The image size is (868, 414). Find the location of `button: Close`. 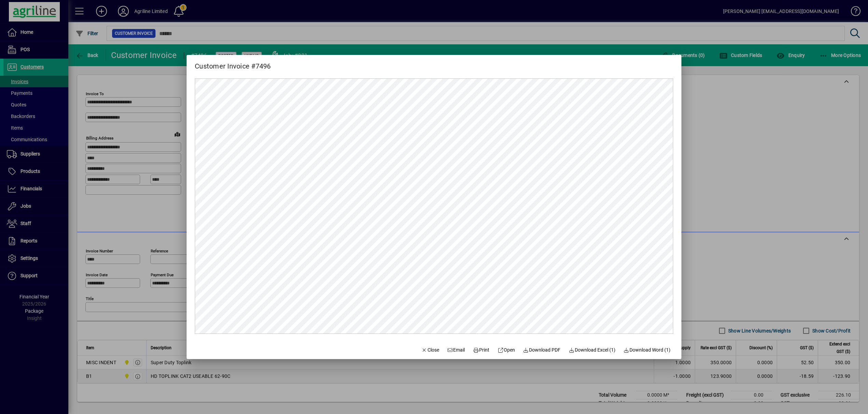

button: Close is located at coordinates (430, 351).